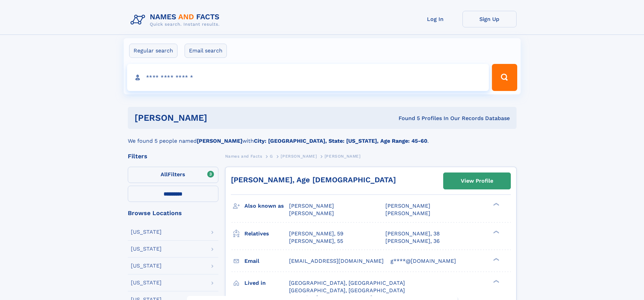 Image resolution: width=644 pixels, height=300 pixels. I want to click on h3: Lived in, so click(267, 283).